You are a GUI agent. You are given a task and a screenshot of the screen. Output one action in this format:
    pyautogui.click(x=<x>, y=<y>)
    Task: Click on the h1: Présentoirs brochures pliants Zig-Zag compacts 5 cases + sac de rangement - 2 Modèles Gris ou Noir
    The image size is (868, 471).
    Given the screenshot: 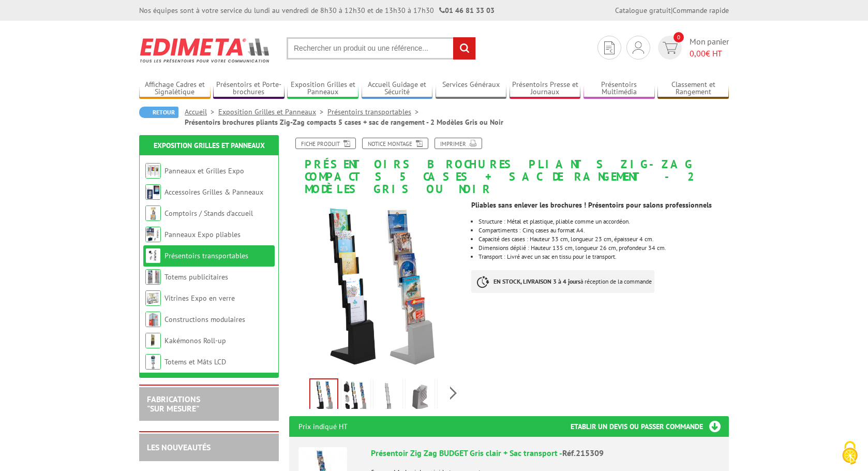 What is the action you would take?
    pyautogui.click(x=509, y=167)
    